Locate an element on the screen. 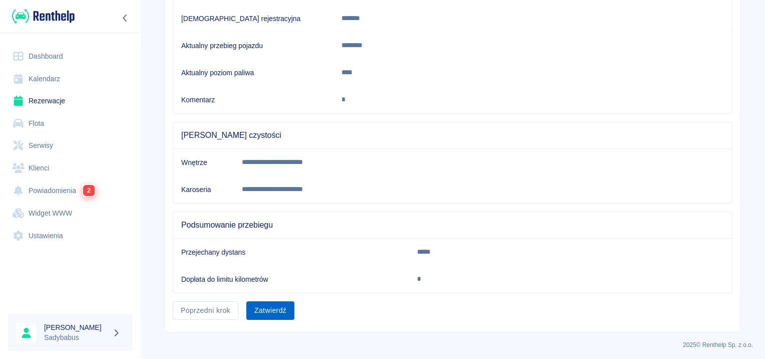 Image resolution: width=765 pixels, height=359 pixels. p: Sadybabus is located at coordinates (76, 337).